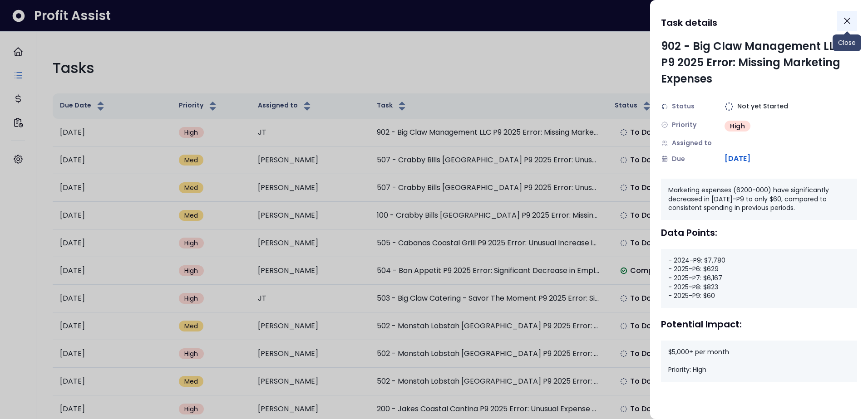 The width and height of the screenshot is (868, 419). What do you see at coordinates (729, 106) in the screenshot?
I see `img: Not yet Started` at bounding box center [729, 106].